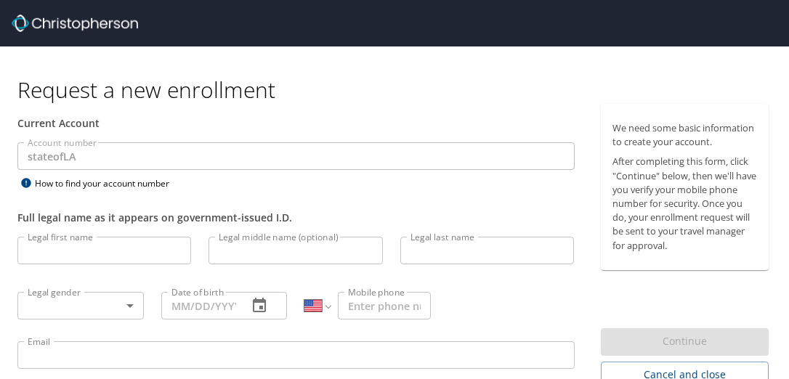 The height and width of the screenshot is (379, 789). I want to click on div: Full legal name as it appears on government-issued I.D., so click(296, 217).